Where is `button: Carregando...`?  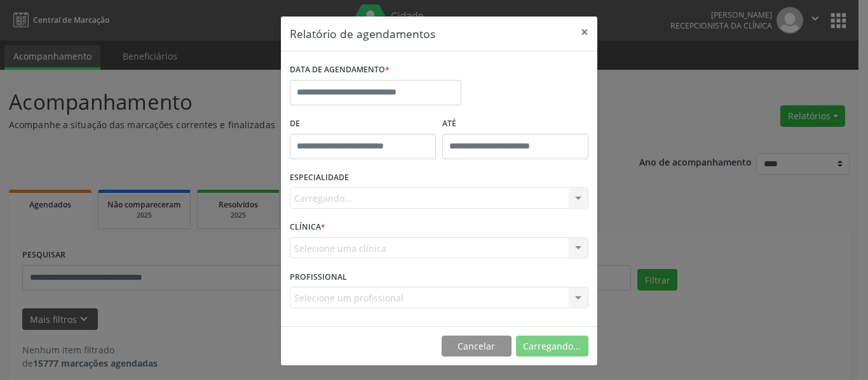 button: Carregando... is located at coordinates (552, 347).